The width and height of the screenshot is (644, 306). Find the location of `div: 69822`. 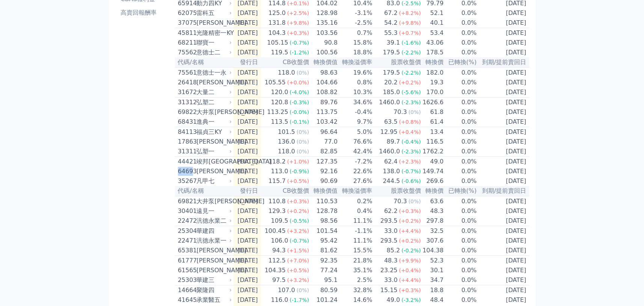

div: 69822 is located at coordinates (186, 112).